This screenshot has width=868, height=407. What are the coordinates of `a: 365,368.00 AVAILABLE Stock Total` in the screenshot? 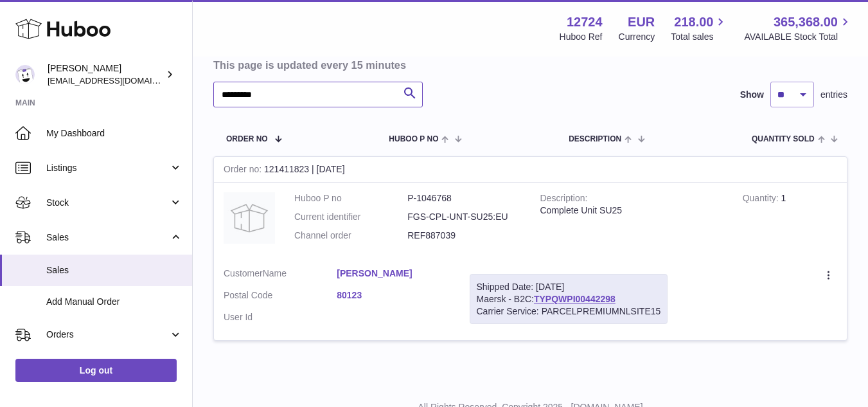 It's located at (798, 28).